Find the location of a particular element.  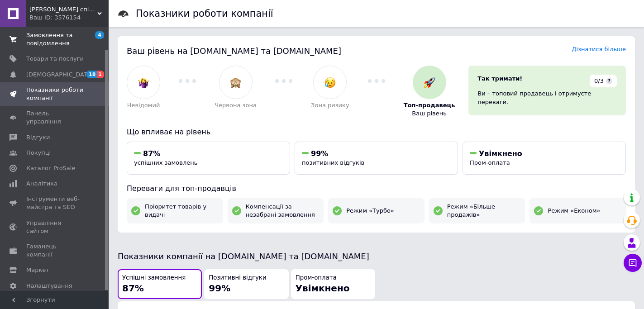

button: Позитивні відгуки99% is located at coordinates (246, 284).